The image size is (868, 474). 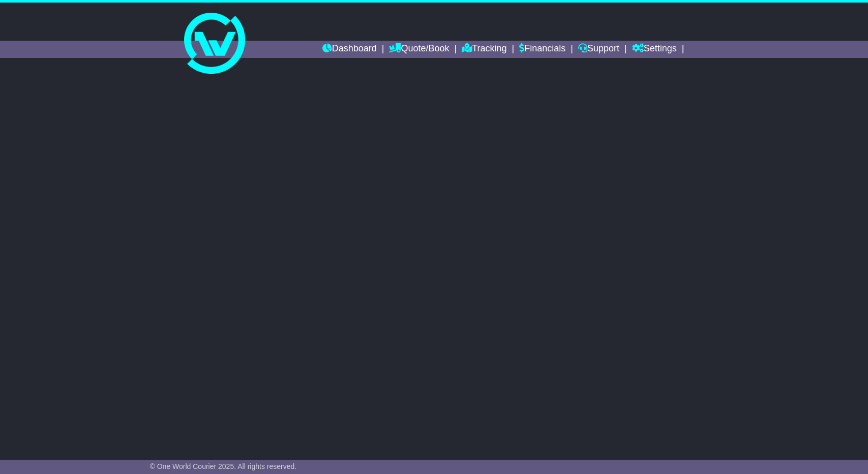 What do you see at coordinates (654, 49) in the screenshot?
I see `a: Settings` at bounding box center [654, 49].